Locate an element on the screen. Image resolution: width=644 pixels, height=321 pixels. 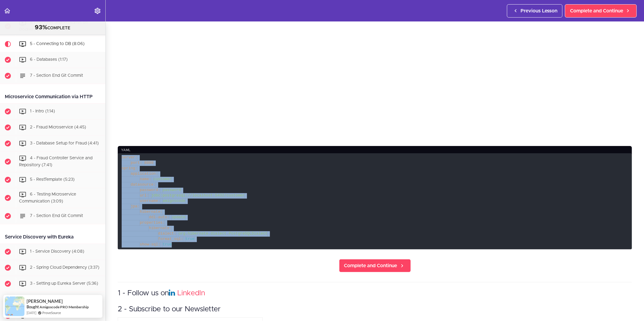
span: name: is located at coordinates (145, 179).